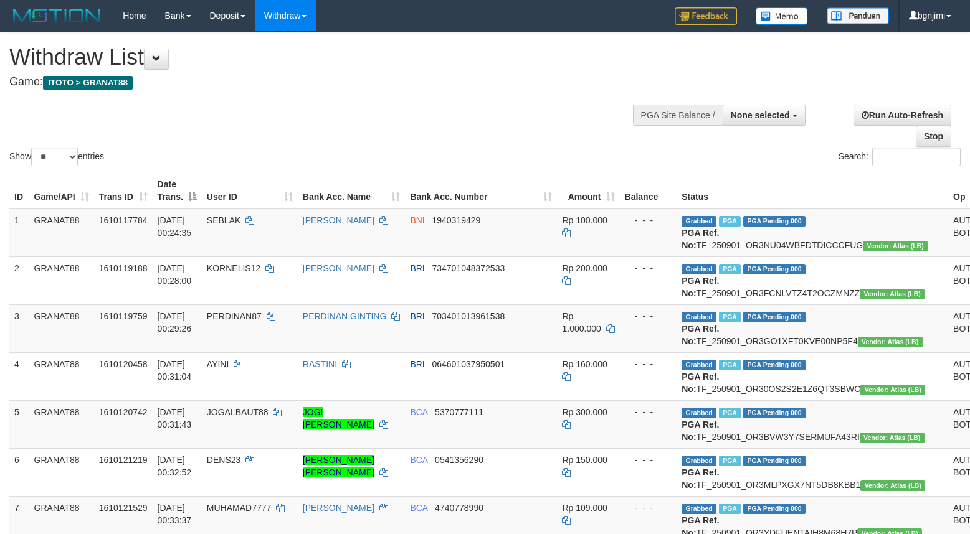 The height and width of the screenshot is (534, 970). Describe the element at coordinates (344, 316) in the screenshot. I see `a: PERDINAN GINTING` at that location.